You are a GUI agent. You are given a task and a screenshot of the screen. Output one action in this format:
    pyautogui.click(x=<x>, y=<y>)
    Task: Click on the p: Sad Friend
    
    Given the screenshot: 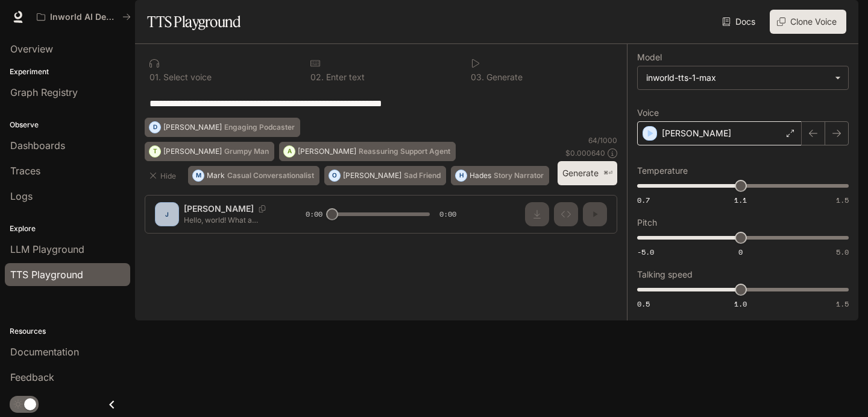 What is the action you would take?
    pyautogui.click(x=422, y=175)
    